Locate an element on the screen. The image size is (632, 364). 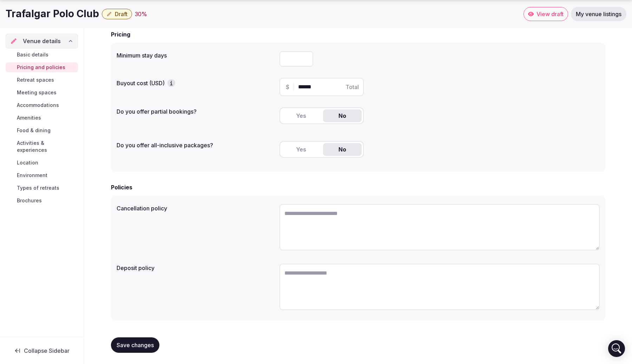
span: Environment is located at coordinates (32, 176).